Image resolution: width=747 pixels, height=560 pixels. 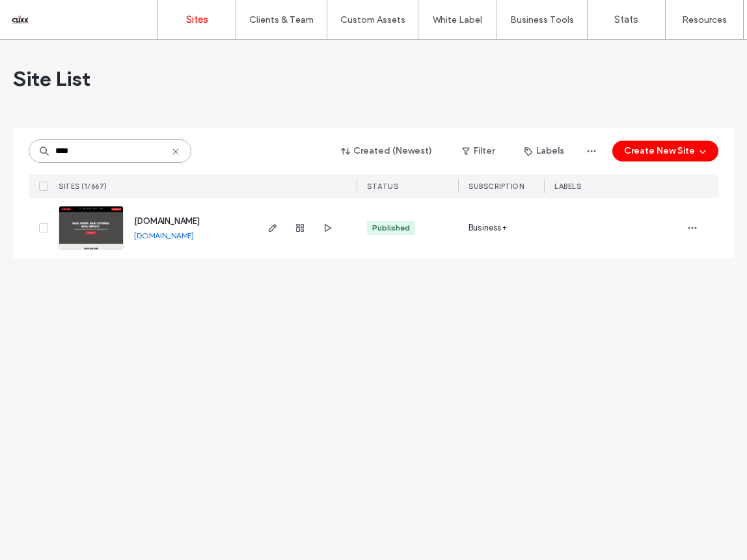 What do you see at coordinates (281, 20) in the screenshot?
I see `label: Clients & Team` at bounding box center [281, 20].